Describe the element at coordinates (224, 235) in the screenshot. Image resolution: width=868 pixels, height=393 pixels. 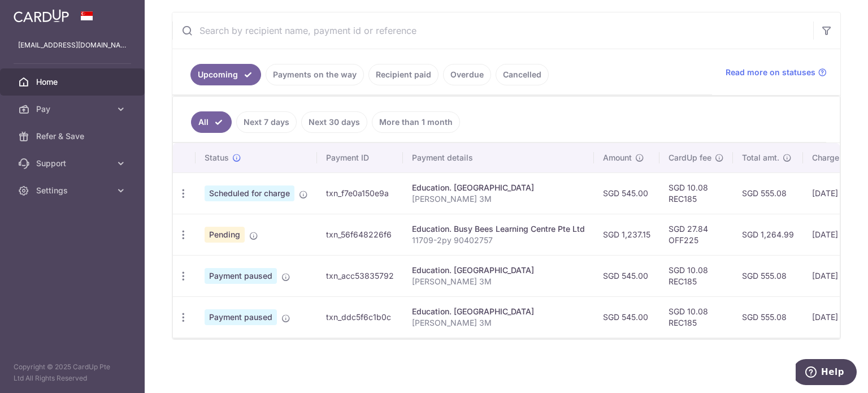
I see `span: Pending` at that location.